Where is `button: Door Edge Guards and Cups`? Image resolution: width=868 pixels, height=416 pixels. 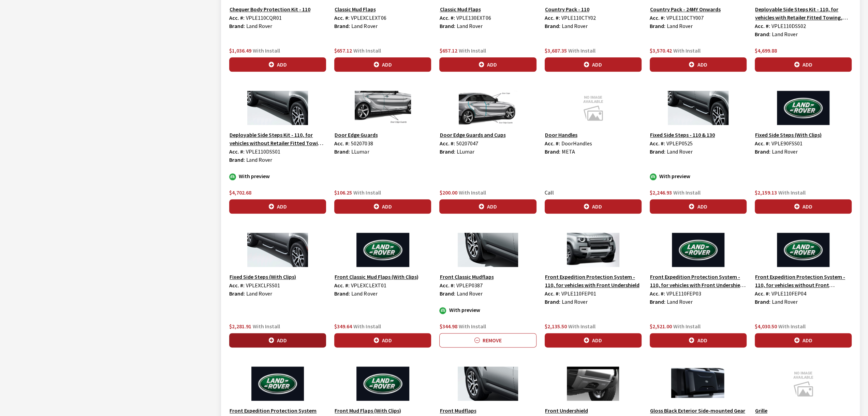
button: Door Edge Guards and Cups is located at coordinates (472, 135).